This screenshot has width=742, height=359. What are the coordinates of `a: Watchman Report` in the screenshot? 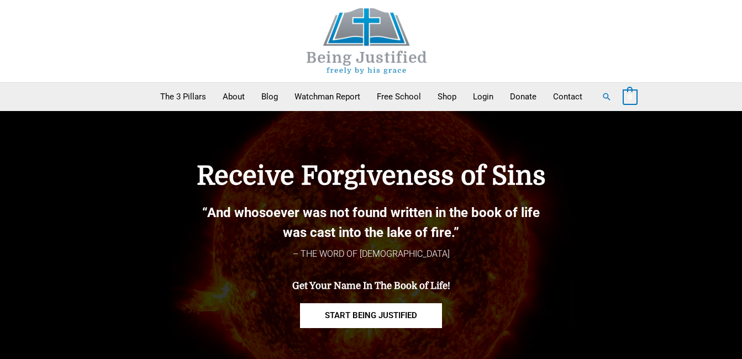 It's located at (327, 97).